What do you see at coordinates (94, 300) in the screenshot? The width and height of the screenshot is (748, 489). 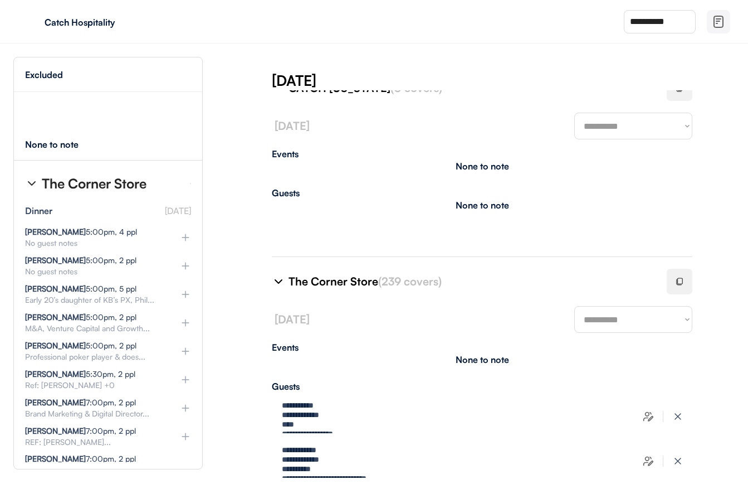 I see `div: Early 20’s daughter of KB’s PX, Phil...` at bounding box center [94, 300].